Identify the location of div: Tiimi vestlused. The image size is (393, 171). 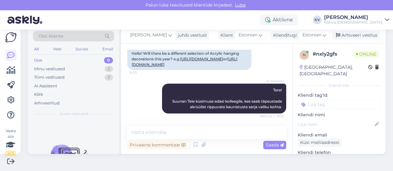
(49, 77).